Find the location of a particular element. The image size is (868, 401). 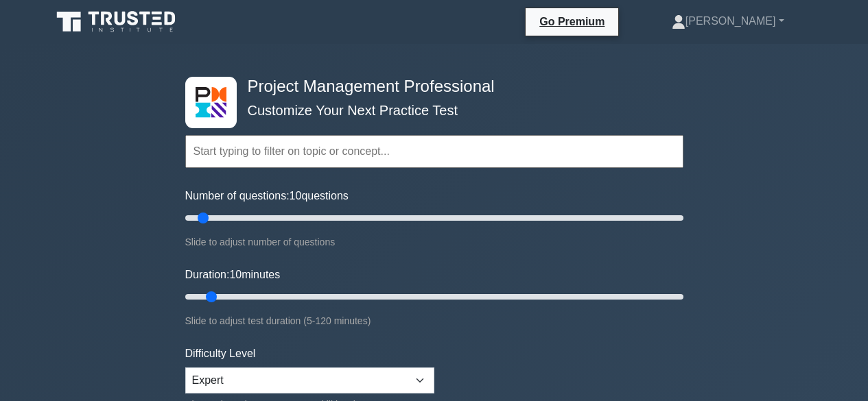

label: Difficulty Level is located at coordinates (220, 354).